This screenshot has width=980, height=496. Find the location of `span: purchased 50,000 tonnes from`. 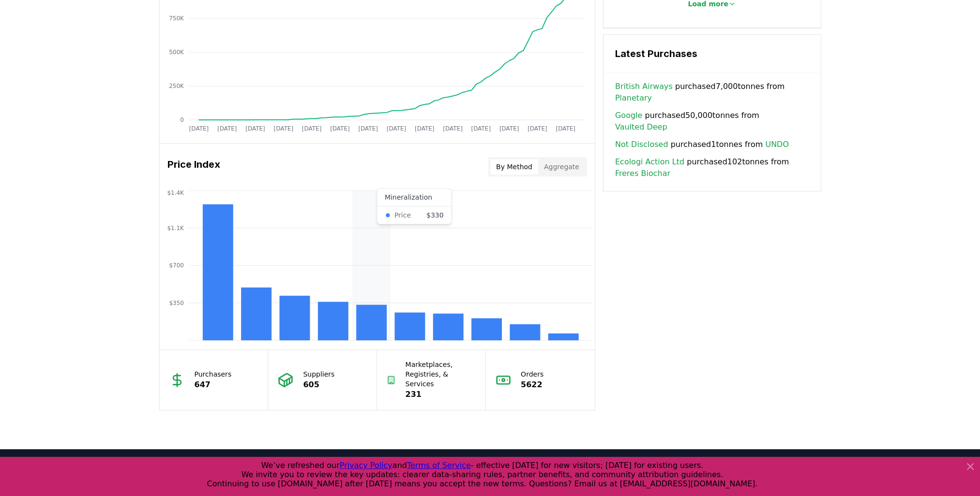

span: purchased 50,000 tonnes from is located at coordinates (712, 121).